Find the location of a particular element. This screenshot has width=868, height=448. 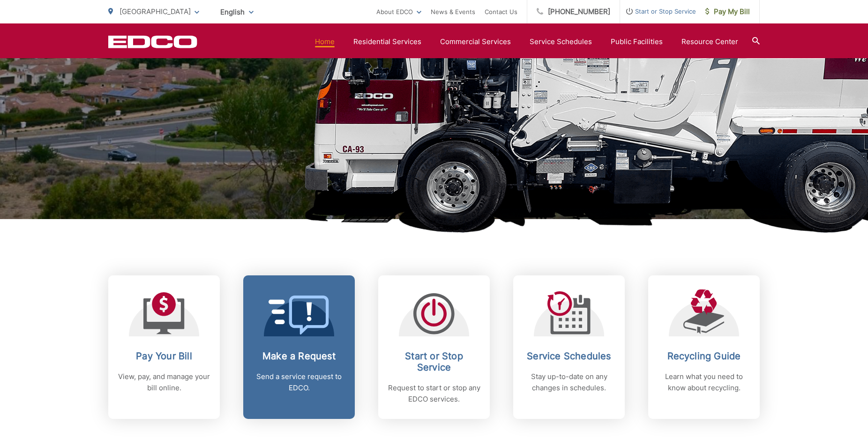

h2: Make a Request is located at coordinates (299, 356).